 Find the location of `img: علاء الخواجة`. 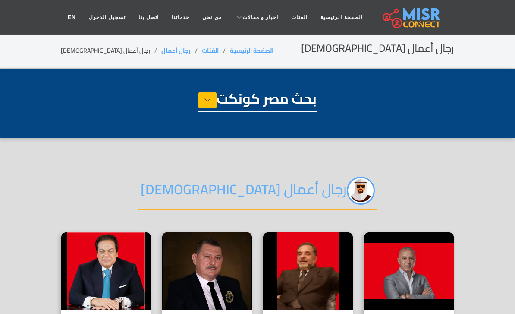

img: علاء الخواجة is located at coordinates (308, 271).